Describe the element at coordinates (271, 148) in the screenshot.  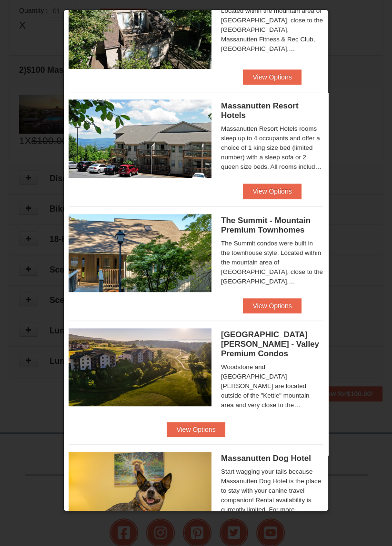
I see `div: Massanutten Resort Hotels rooms sleep up to 4 occupants and offer a choice of 1 king size bed (li...` at that location.